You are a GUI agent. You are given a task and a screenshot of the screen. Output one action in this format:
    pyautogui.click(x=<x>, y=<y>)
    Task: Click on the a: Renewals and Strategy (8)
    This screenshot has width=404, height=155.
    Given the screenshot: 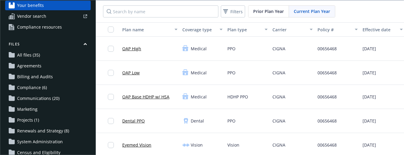 What is the action you would take?
    pyautogui.click(x=48, y=131)
    